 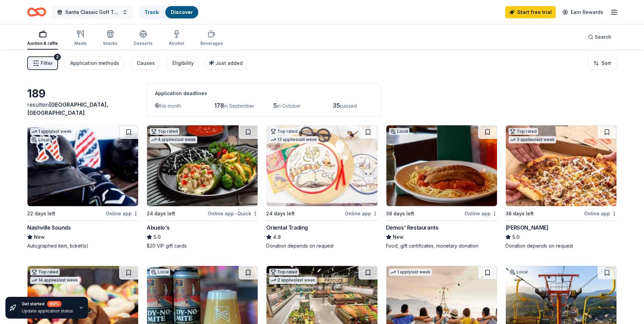 What do you see at coordinates (158, 228) in the screenshot?
I see `div: Abuelo's` at bounding box center [158, 228].